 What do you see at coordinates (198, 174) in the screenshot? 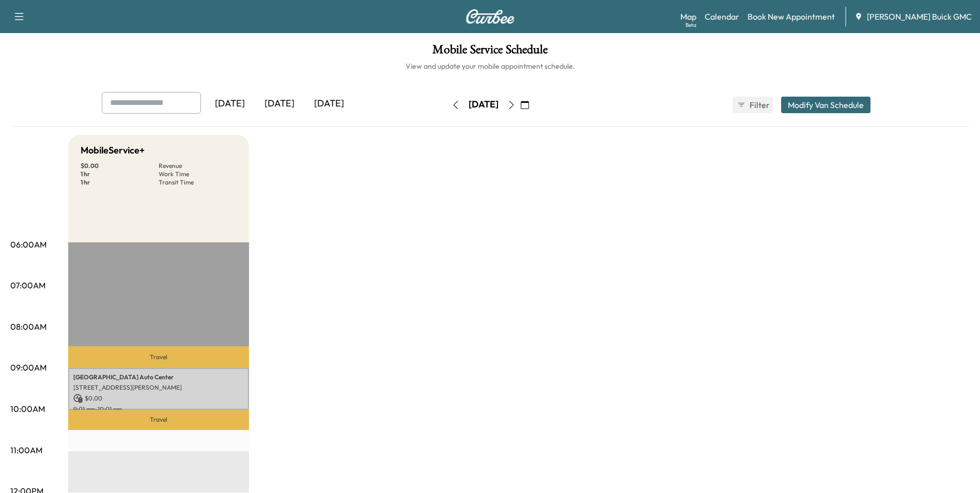
I see `p: Work Time` at bounding box center [198, 174].